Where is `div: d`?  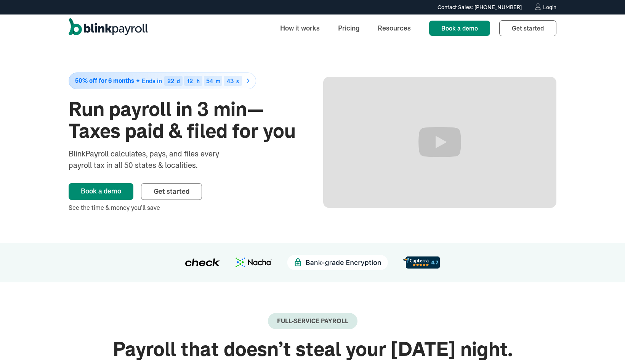 div: d is located at coordinates (178, 81).